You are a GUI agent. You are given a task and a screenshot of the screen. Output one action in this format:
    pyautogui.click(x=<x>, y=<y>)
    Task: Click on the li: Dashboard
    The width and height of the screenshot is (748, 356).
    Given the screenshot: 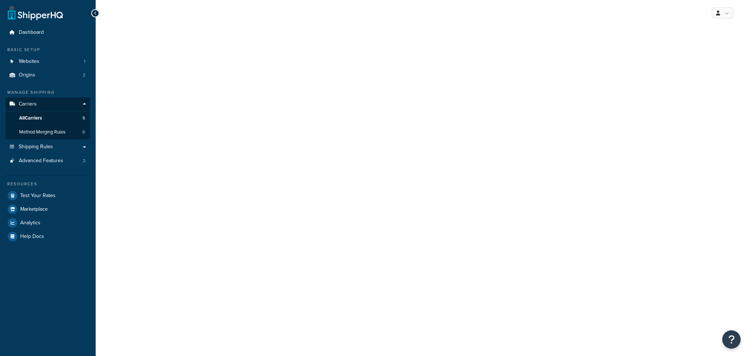 What is the action you would take?
    pyautogui.click(x=48, y=32)
    